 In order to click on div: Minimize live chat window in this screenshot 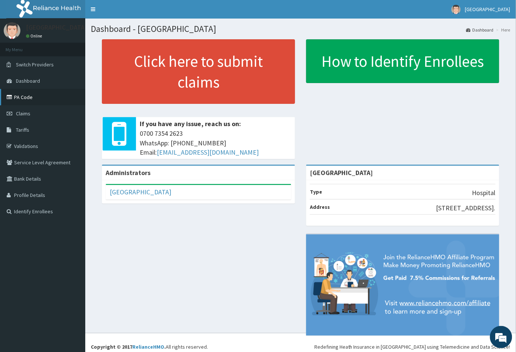, I will do `click(131, 13)`.